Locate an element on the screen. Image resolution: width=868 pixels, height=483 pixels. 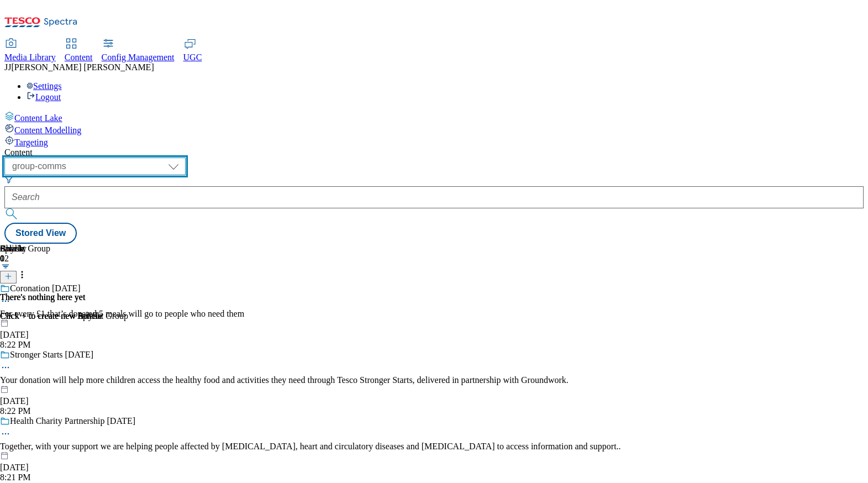
a: Media Library is located at coordinates (30, 51).